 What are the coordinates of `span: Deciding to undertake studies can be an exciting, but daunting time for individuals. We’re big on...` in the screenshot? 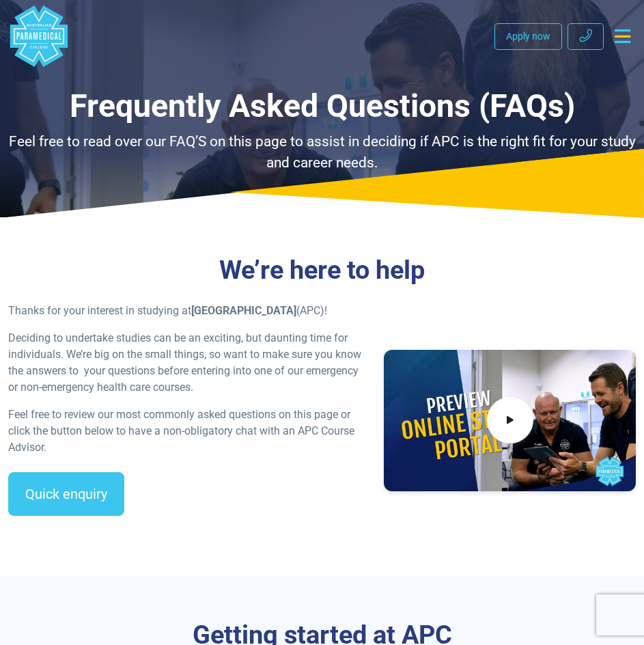 It's located at (185, 362).